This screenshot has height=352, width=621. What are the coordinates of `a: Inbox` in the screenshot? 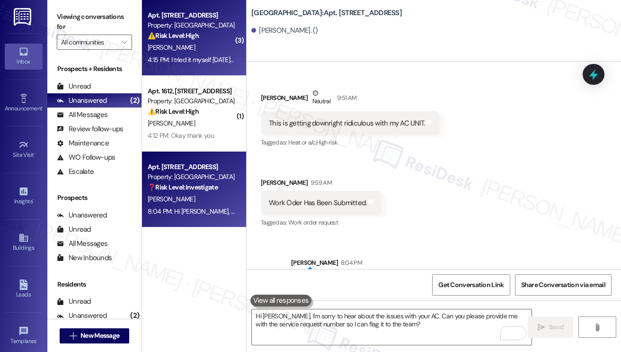 It's located at (24, 56).